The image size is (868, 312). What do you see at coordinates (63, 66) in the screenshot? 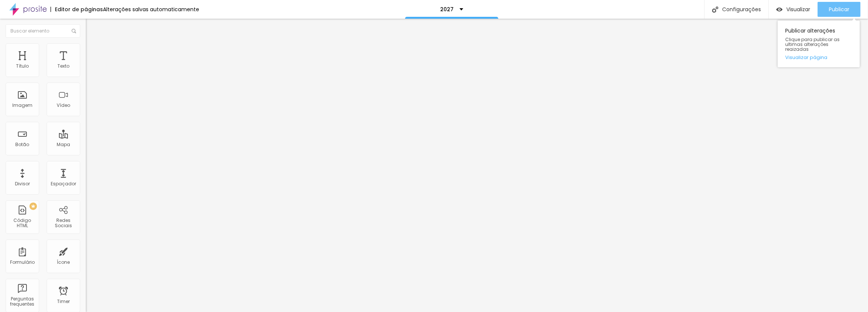
I see `div: Texto` at bounding box center [63, 66].